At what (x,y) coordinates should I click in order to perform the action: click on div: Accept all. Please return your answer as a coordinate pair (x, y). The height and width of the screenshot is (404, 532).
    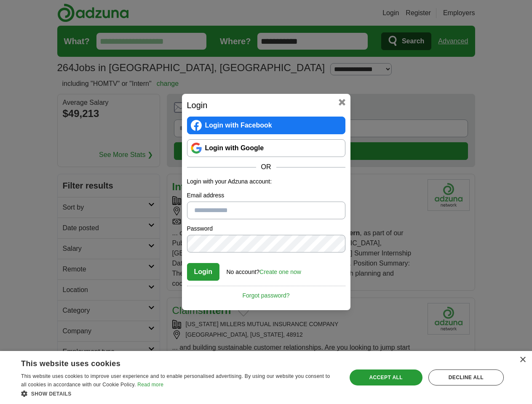
    Looking at the image, I should click on (386, 377).